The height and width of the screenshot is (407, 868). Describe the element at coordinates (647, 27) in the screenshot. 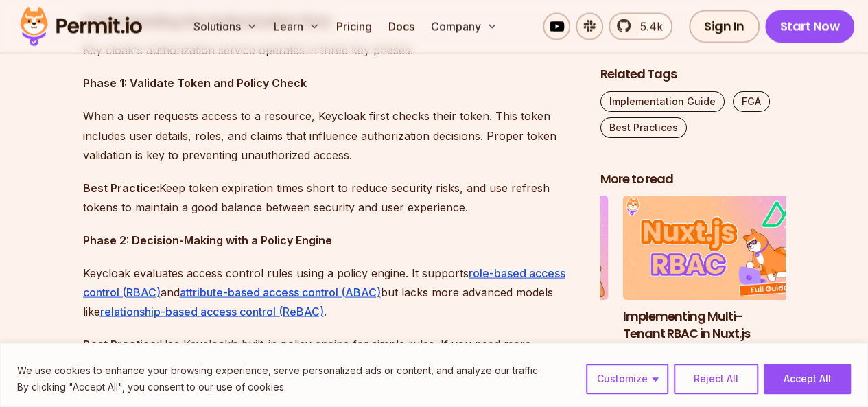

I see `span: 5.4k` at that location.